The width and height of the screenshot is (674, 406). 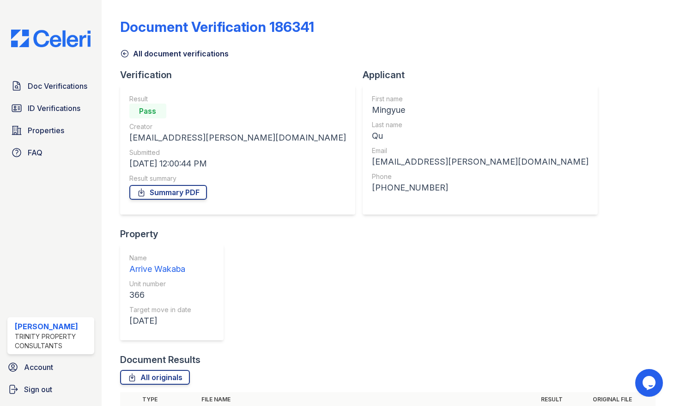 What do you see at coordinates (155, 377) in the screenshot?
I see `a: All originals` at bounding box center [155, 377].